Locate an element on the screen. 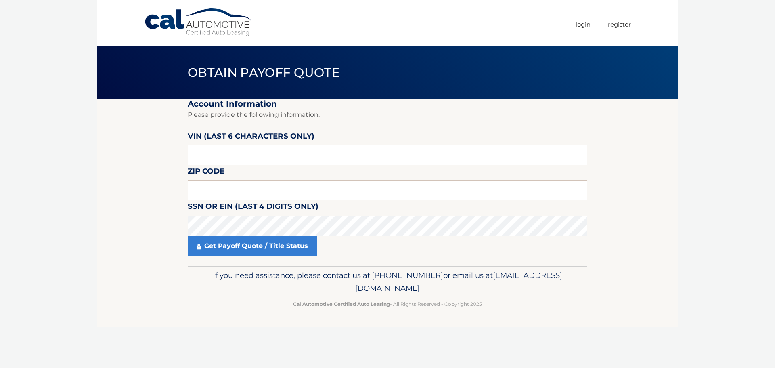 This screenshot has width=775, height=368. h2: Account Information is located at coordinates (388, 104).